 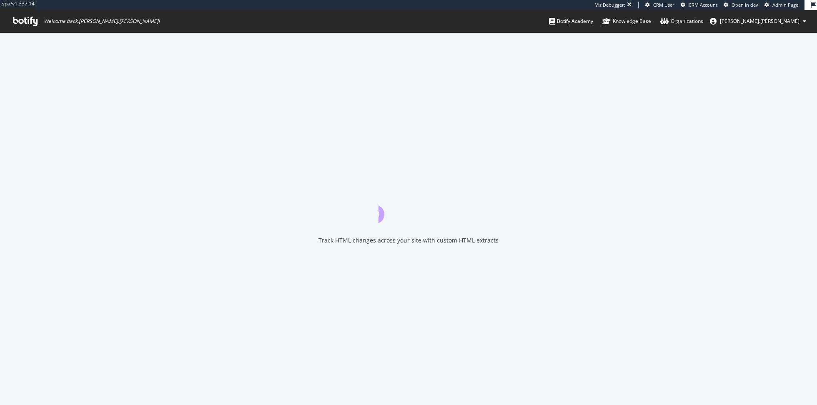 What do you see at coordinates (702, 5) in the screenshot?
I see `span: CRM Account` at bounding box center [702, 5].